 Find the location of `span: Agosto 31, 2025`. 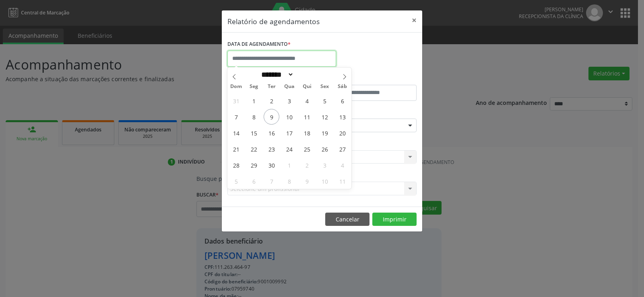

span: Agosto 31, 2025 is located at coordinates (236, 101).